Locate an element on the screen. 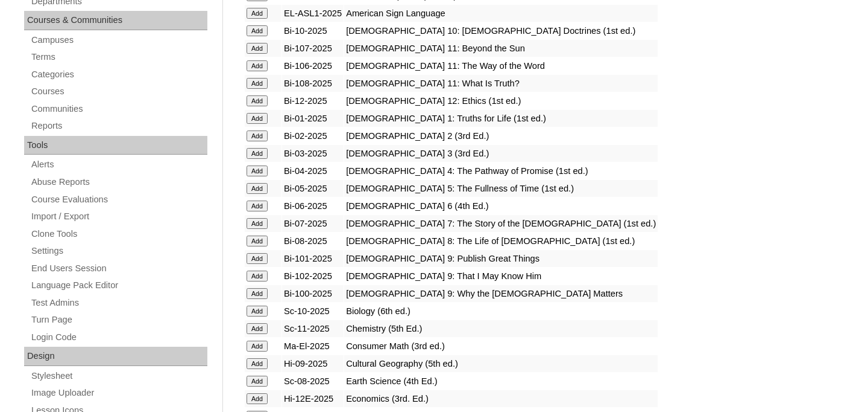 This screenshot has width=868, height=412. a: Settings is located at coordinates (119, 251).